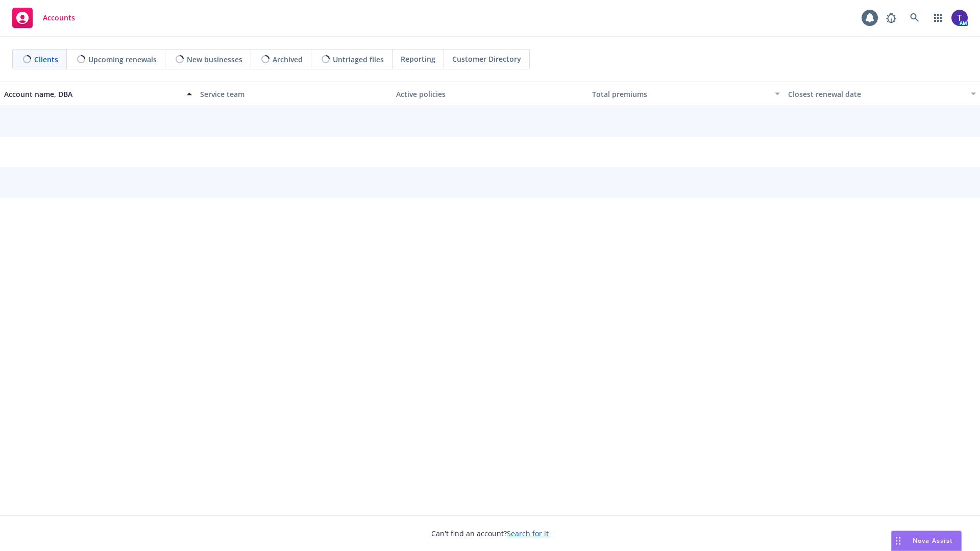 This screenshot has width=980, height=551. Describe the element at coordinates (287, 59) in the screenshot. I see `span: Archived` at that location.